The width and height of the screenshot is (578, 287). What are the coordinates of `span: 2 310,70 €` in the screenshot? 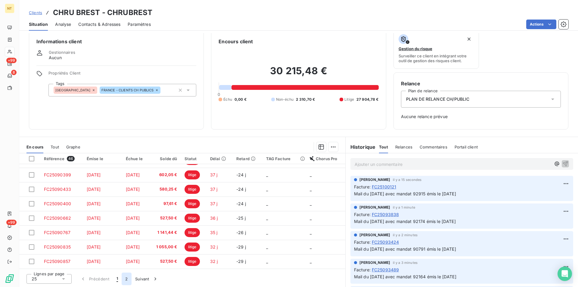 It's located at (305, 100).